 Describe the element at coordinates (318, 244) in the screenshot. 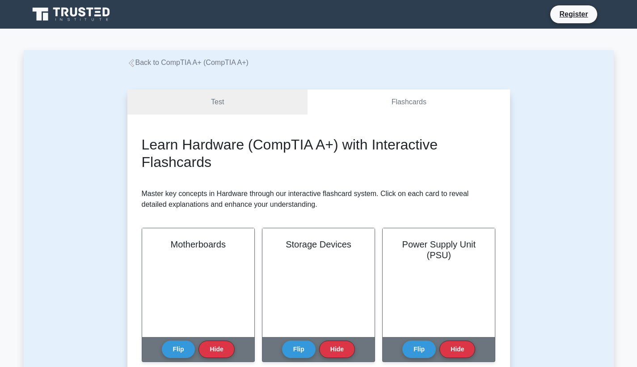

I see `h2: Storage Devices` at that location.